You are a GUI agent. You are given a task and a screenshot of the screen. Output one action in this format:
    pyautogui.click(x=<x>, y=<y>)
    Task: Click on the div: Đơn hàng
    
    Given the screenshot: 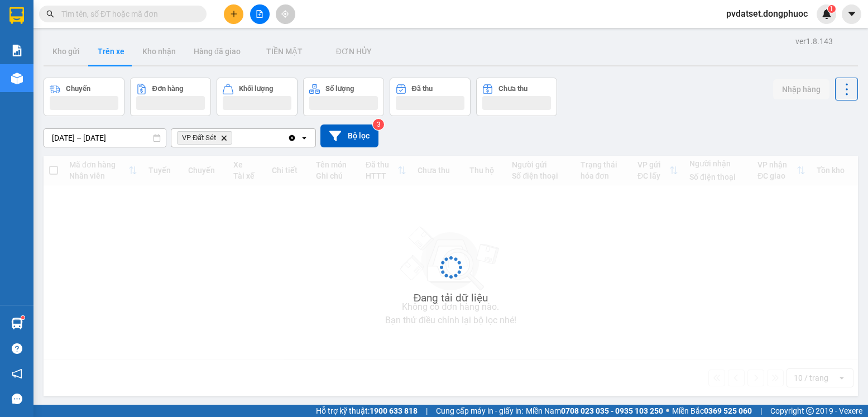 What is the action you would take?
    pyautogui.click(x=168, y=89)
    